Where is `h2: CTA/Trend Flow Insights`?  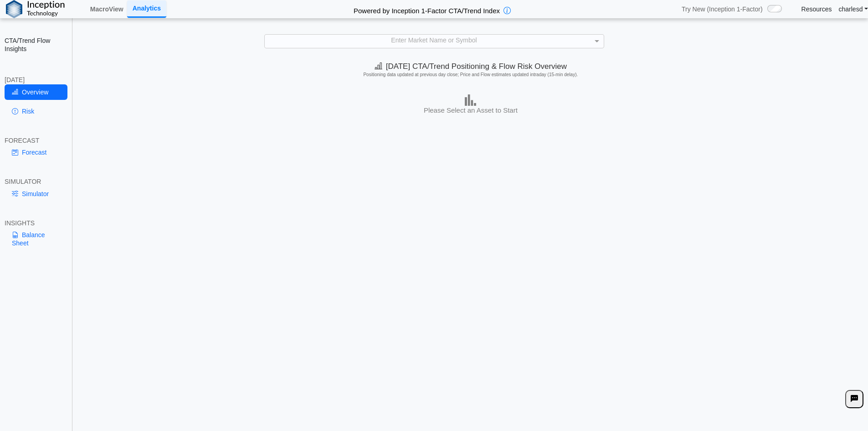
h2: CTA/Trend Flow Insights is located at coordinates (36, 45).